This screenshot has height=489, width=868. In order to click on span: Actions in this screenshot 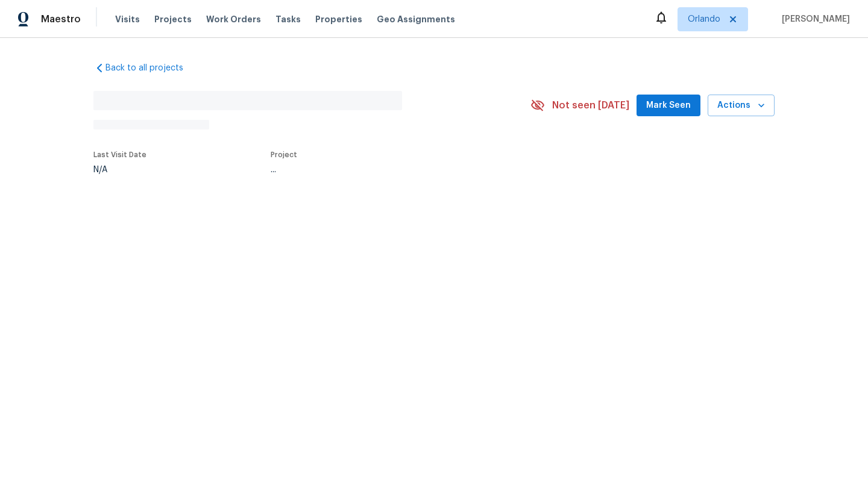, I will do `click(740, 105)`.